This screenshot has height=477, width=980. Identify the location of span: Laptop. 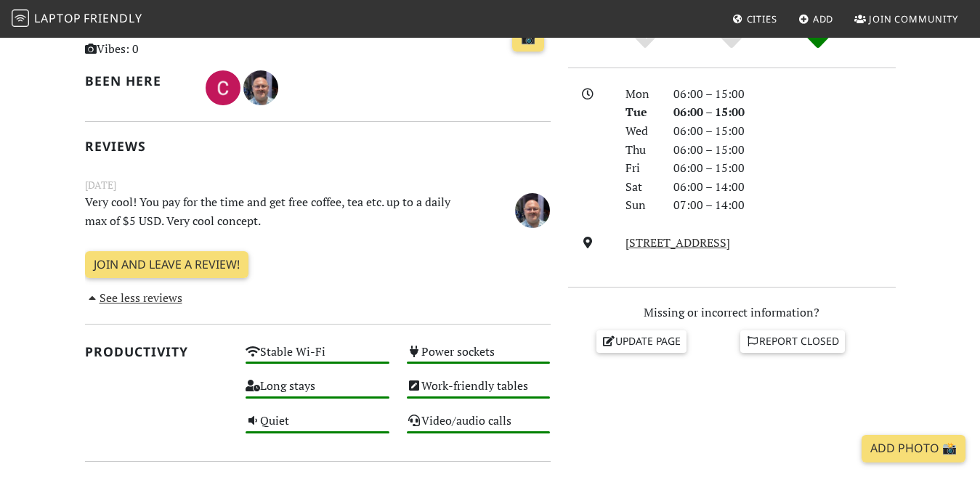
(57, 18).